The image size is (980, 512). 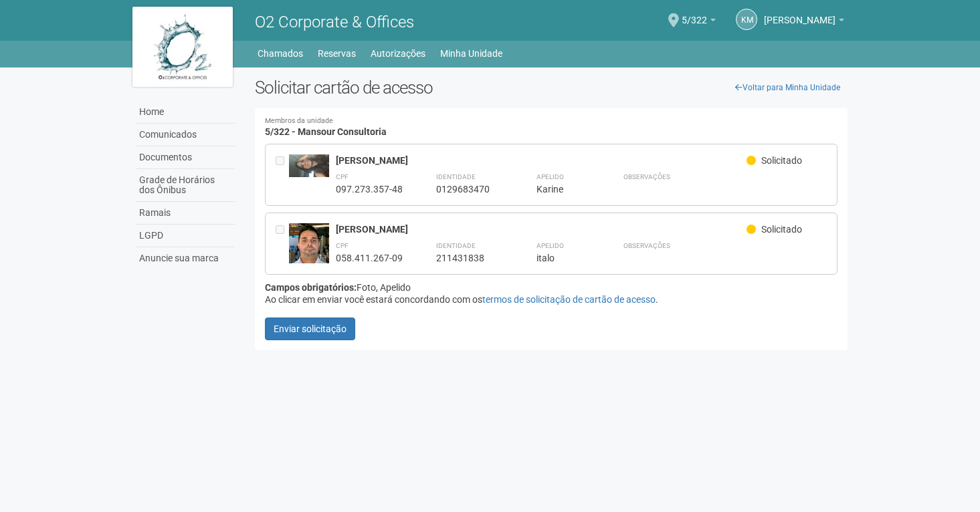 What do you see at coordinates (186, 213) in the screenshot?
I see `a: Ramais` at bounding box center [186, 213].